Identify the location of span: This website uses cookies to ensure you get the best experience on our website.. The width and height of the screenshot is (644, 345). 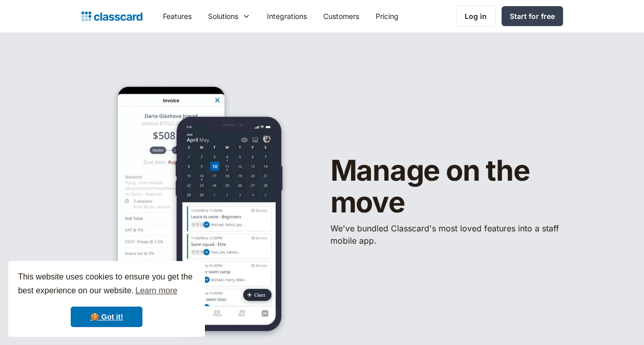
(107, 284).